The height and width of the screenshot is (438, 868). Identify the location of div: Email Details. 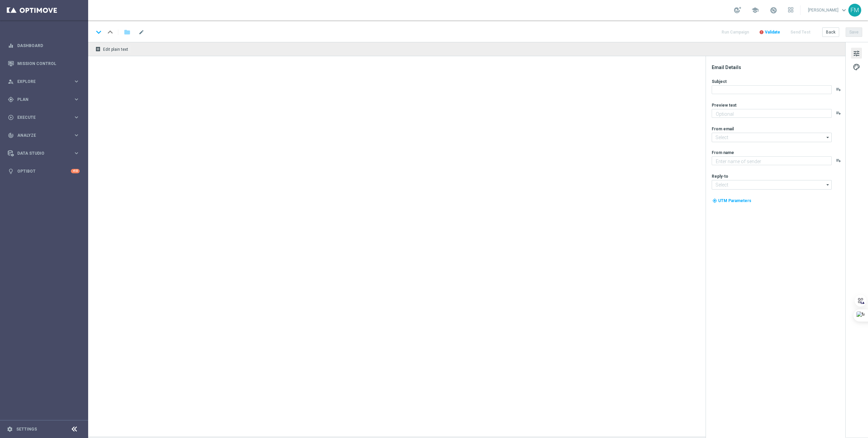
(778, 68).